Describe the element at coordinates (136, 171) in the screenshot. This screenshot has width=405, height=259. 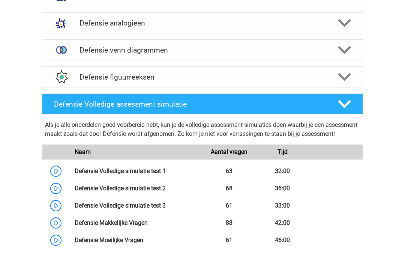
I see `div: Defensie Volledige simulatie test 1` at that location.